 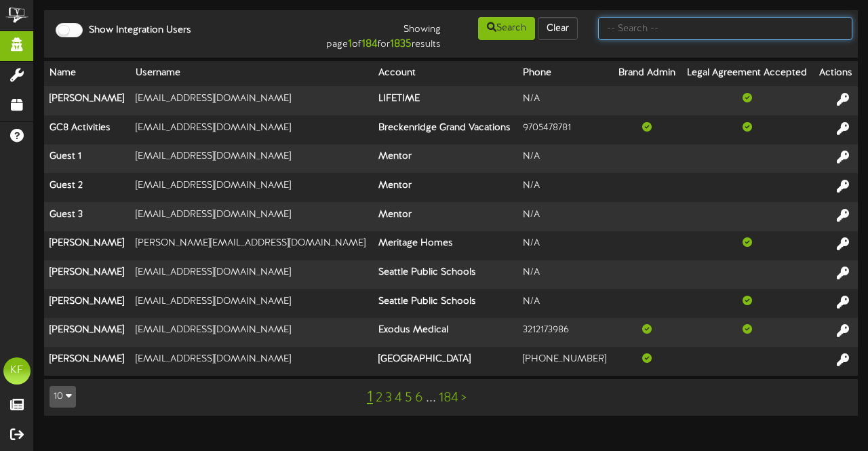 What do you see at coordinates (388, 398) in the screenshot?
I see `a: 3` at bounding box center [388, 398].